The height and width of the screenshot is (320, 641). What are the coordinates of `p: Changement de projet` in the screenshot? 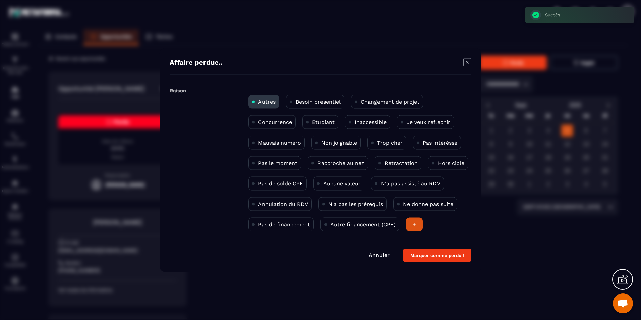 It's located at (390, 102).